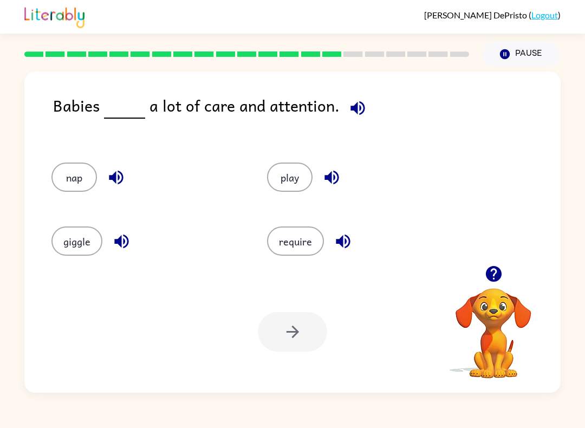 This screenshot has width=585, height=428. I want to click on button: giggle, so click(77, 241).